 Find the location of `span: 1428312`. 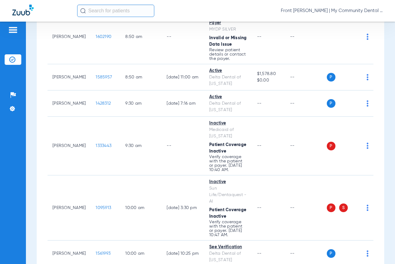

span: 1428312 is located at coordinates (103, 103).